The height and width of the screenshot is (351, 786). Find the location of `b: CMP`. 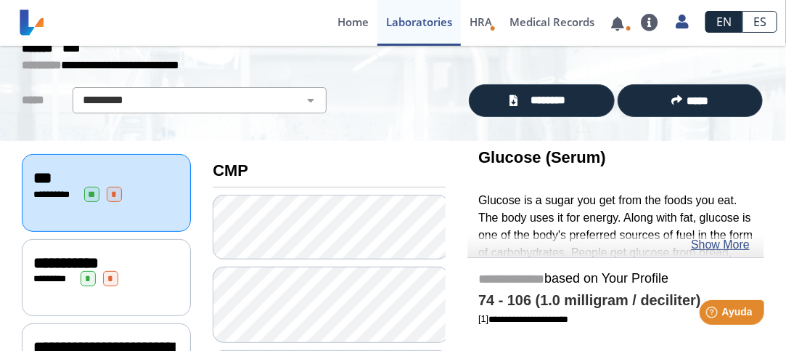

b: CMP is located at coordinates (230, 170).